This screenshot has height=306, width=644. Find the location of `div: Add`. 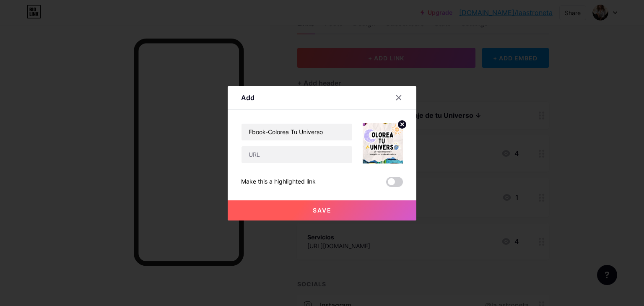

div: Add is located at coordinates (248, 98).